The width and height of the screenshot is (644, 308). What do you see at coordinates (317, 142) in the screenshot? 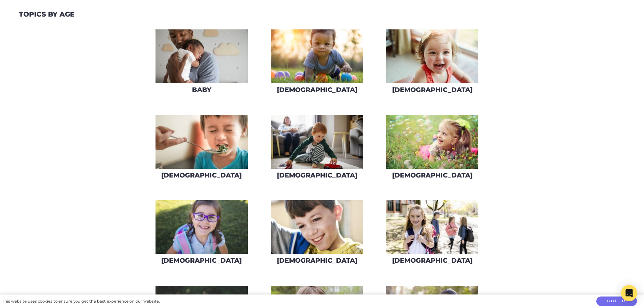
I see `img: iStock-626842222-275x160.jpg` at bounding box center [317, 142].